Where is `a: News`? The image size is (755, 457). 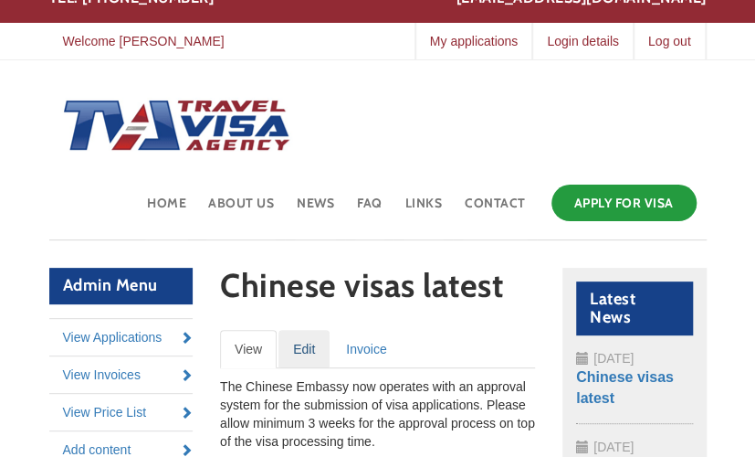
a: News is located at coordinates (315, 209).